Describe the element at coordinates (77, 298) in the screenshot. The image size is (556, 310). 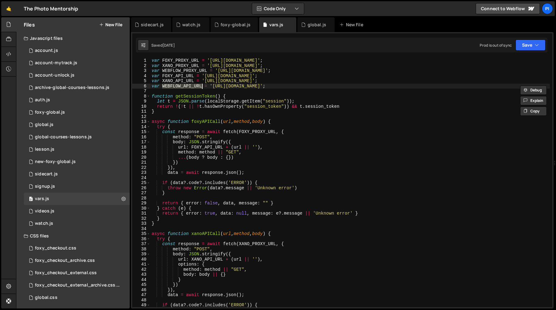
I see `div: 13533/35489.css` at that location.